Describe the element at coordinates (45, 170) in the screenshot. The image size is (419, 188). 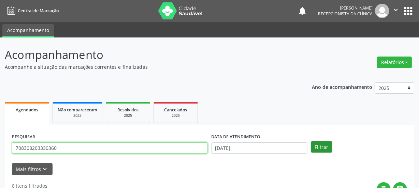
I see `i: keyboard_arrow_down` at that location.